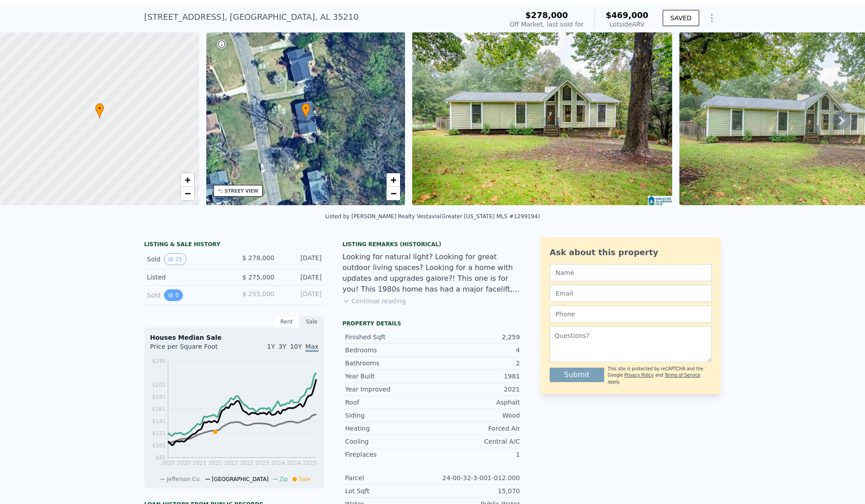 The image size is (865, 504). What do you see at coordinates (263, 463) in the screenshot?
I see `tspan: 2023` at bounding box center [263, 463].